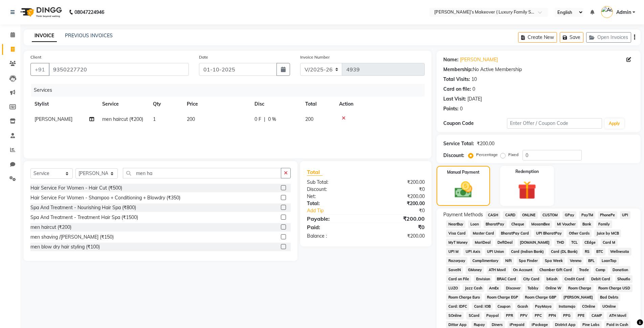  Describe the element at coordinates (504, 306) in the screenshot. I see `span: Coupon` at that location.